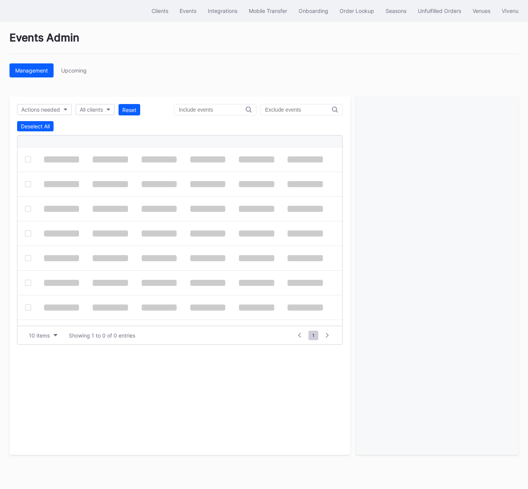 This screenshot has width=528, height=489. I want to click on div: Vivenu, so click(510, 11).